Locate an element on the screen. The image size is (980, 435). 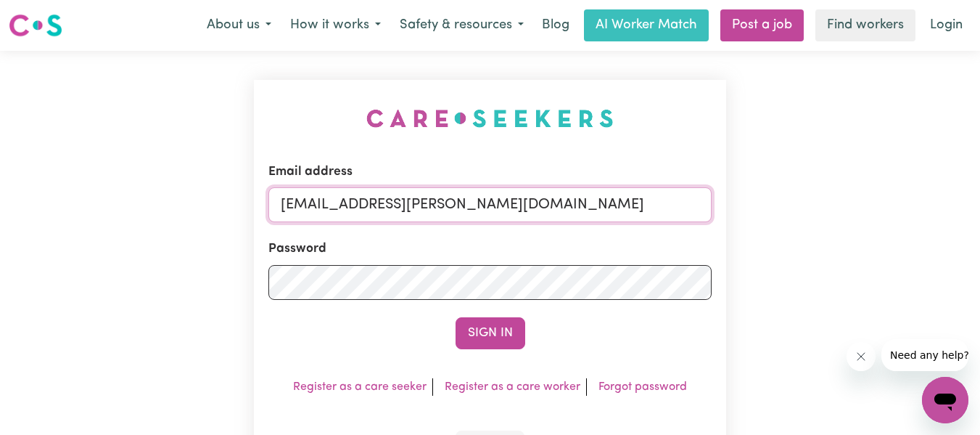
a: Register as a care worker is located at coordinates (512, 387).